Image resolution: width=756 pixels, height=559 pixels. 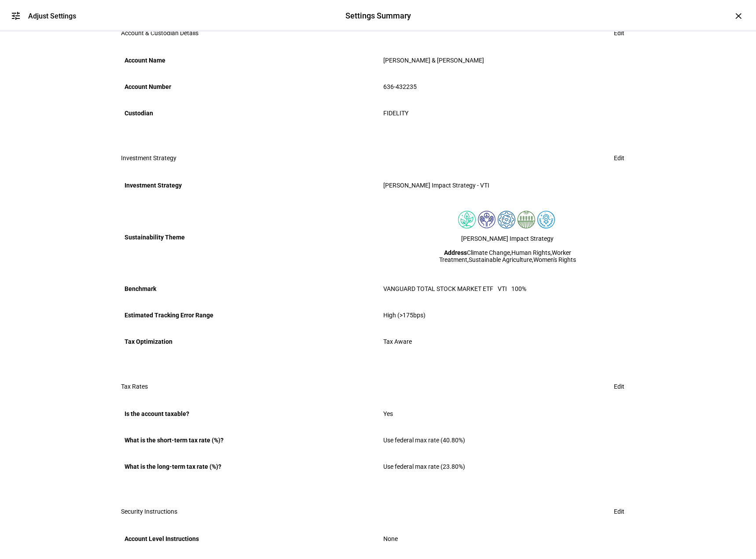 What do you see at coordinates (249, 342) in the screenshot?
I see `div: Tax Optimization` at bounding box center [249, 342].